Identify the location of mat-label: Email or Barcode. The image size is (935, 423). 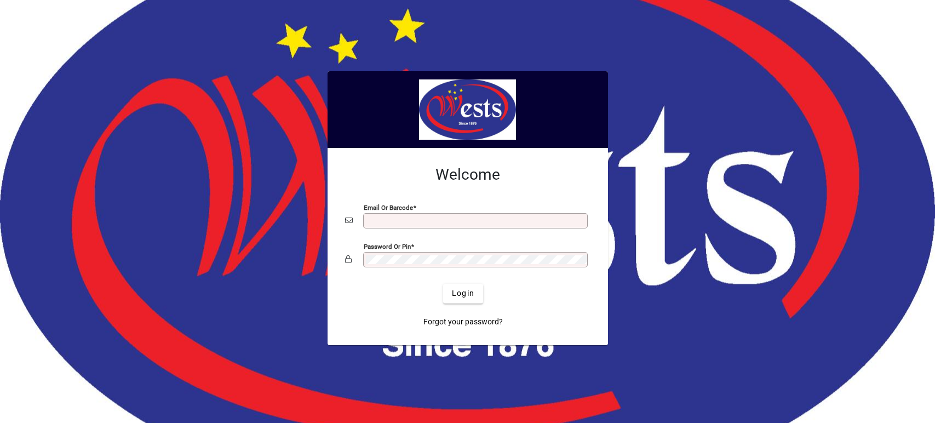
(388, 207).